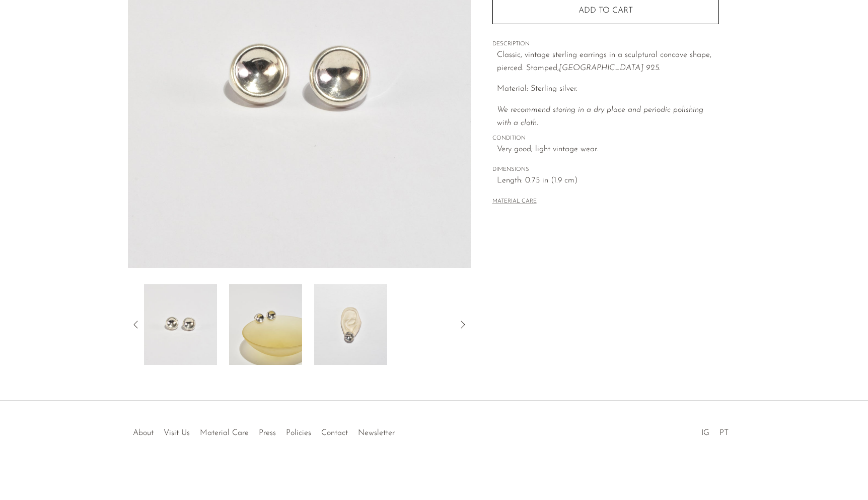 The height and width of the screenshot is (500, 868). Describe the element at coordinates (334, 433) in the screenshot. I see `a: Contact` at that location.